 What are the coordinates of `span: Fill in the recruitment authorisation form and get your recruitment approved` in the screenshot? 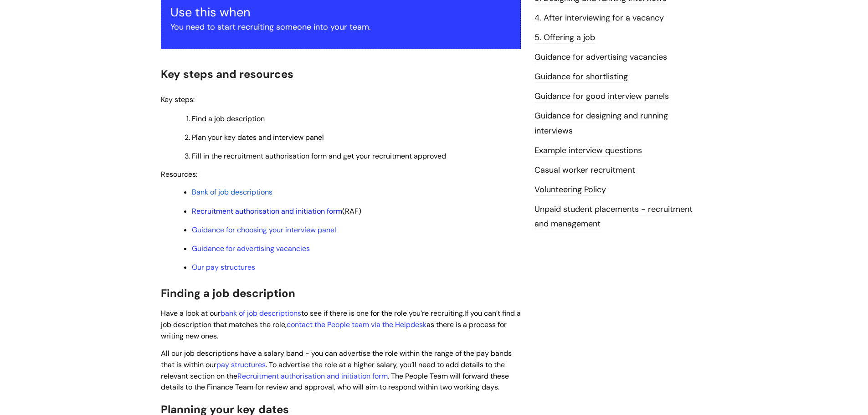 It's located at (319, 156).